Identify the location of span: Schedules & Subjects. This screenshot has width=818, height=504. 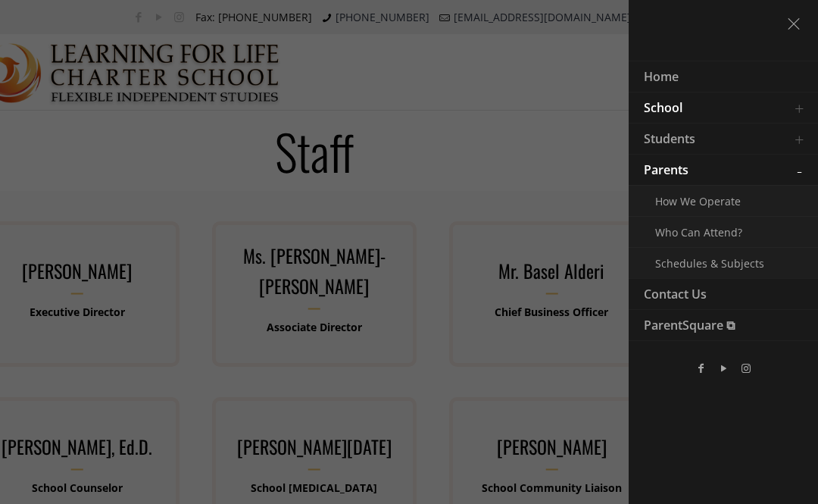
(710, 263).